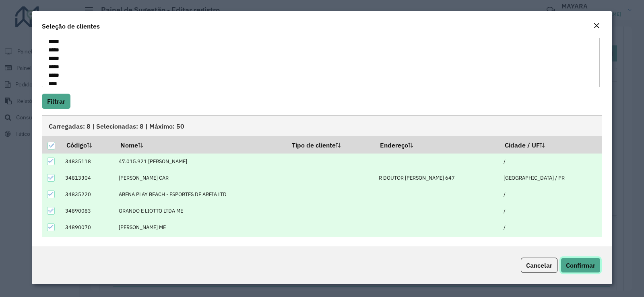 Image resolution: width=644 pixels, height=297 pixels. Describe the element at coordinates (87, 162) in the screenshot. I see `td: 34835118` at that location.